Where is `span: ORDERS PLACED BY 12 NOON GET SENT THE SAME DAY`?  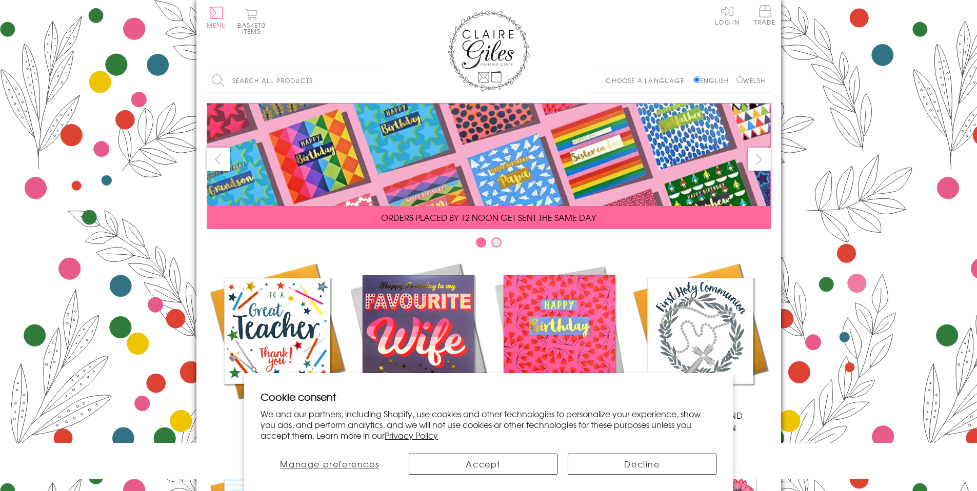 span: ORDERS PLACED BY 12 NOON GET SENT THE SAME DAY is located at coordinates (488, 217).